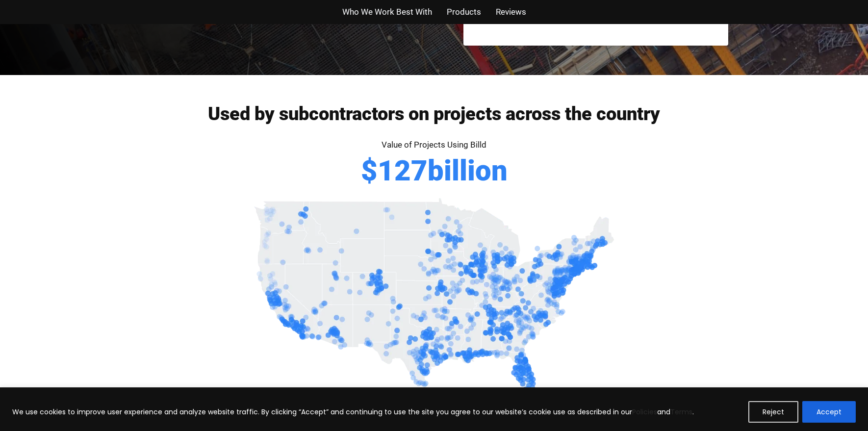 Image resolution: width=868 pixels, height=431 pixels. I want to click on a: Reviews, so click(511, 12).